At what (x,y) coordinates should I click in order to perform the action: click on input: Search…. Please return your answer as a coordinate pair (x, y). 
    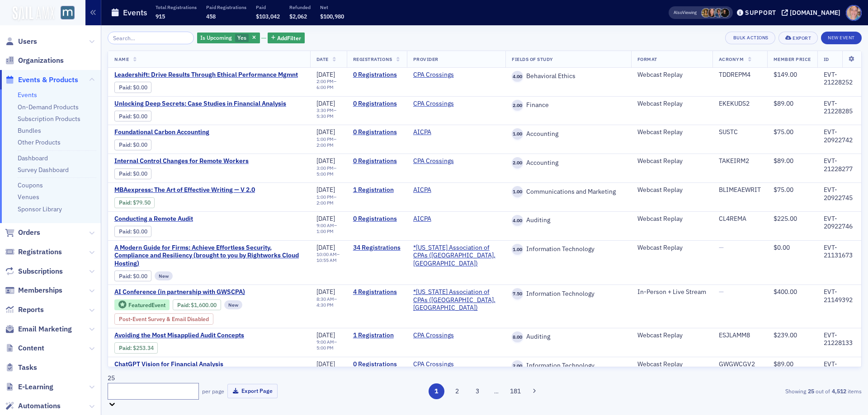
    Looking at the image, I should click on (150, 38).